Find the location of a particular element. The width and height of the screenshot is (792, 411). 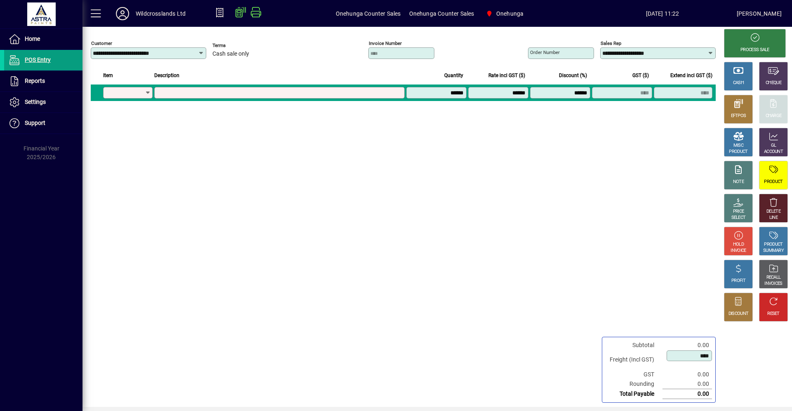

div: ACCOUNT is located at coordinates (773, 152).